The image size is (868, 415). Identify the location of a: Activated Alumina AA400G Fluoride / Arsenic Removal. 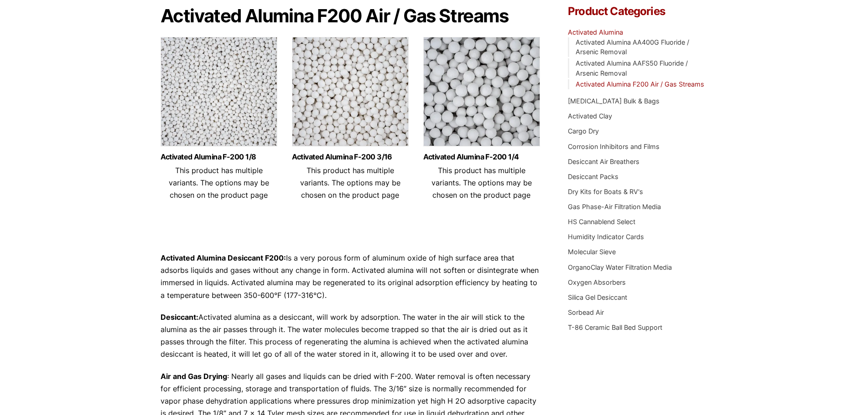
(633, 47).